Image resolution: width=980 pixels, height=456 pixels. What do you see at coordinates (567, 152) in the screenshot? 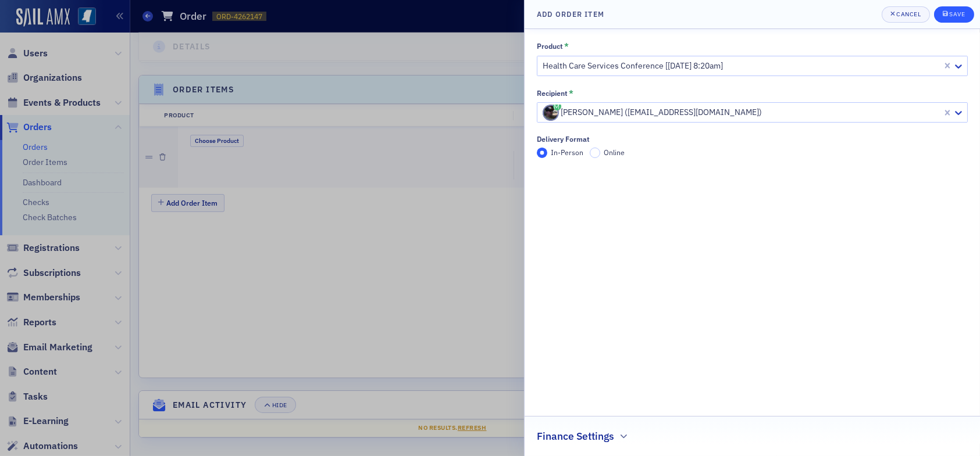
I see `span: In-Person` at bounding box center [567, 152].